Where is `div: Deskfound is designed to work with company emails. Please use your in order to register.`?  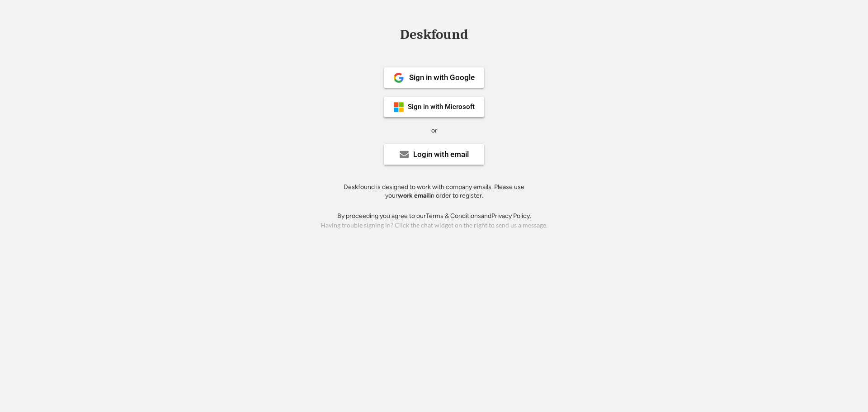 div: Deskfound is designed to work with company emails. Please use your in order to register. is located at coordinates (434, 192).